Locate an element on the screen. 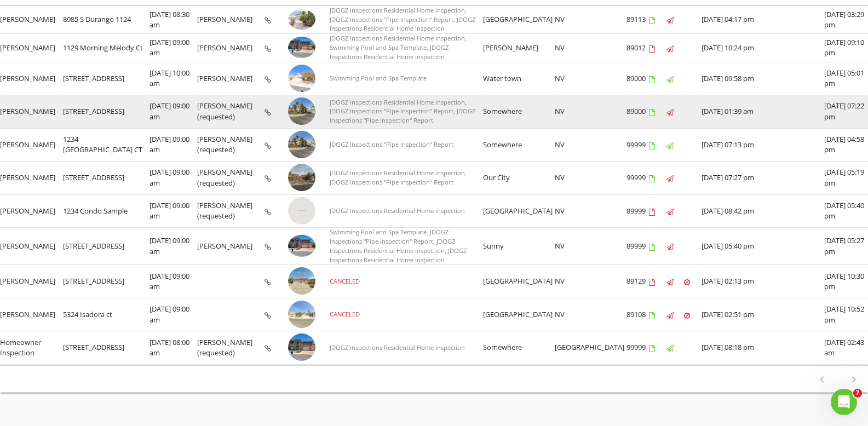  td: Water town is located at coordinates (519, 79).